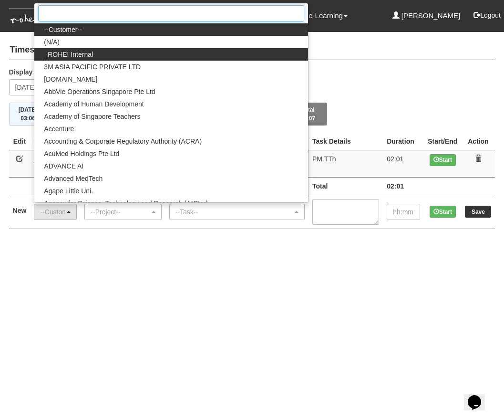  What do you see at coordinates (63, 29) in the screenshot?
I see `span: --Customer--` at bounding box center [63, 29].